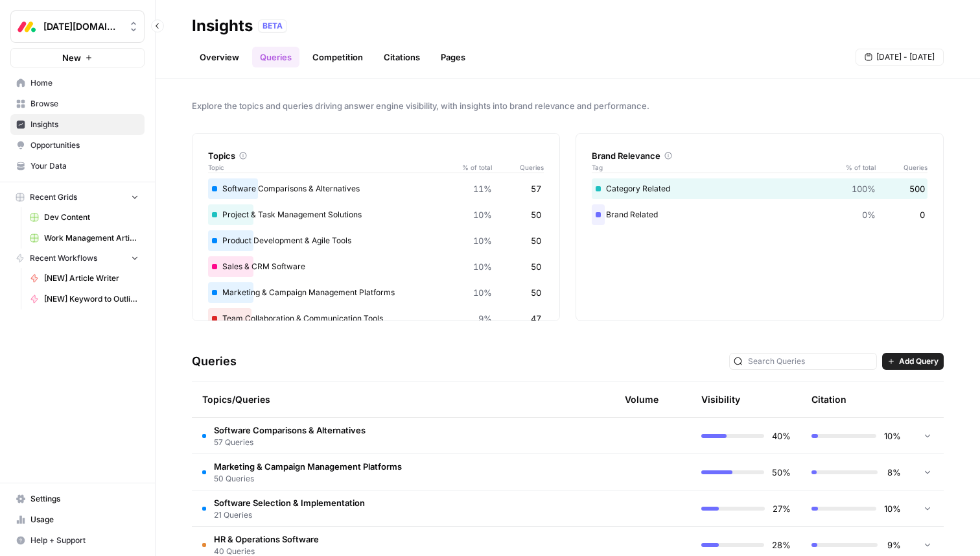 The width and height of the screenshot is (980, 556). I want to click on h3: Queries, so click(214, 361).